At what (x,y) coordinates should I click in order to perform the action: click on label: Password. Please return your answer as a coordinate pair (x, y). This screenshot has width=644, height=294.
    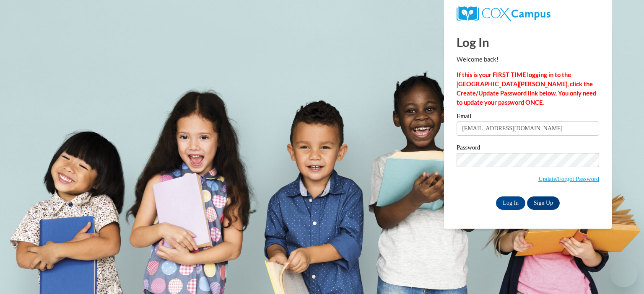
    Looking at the image, I should click on (528, 149).